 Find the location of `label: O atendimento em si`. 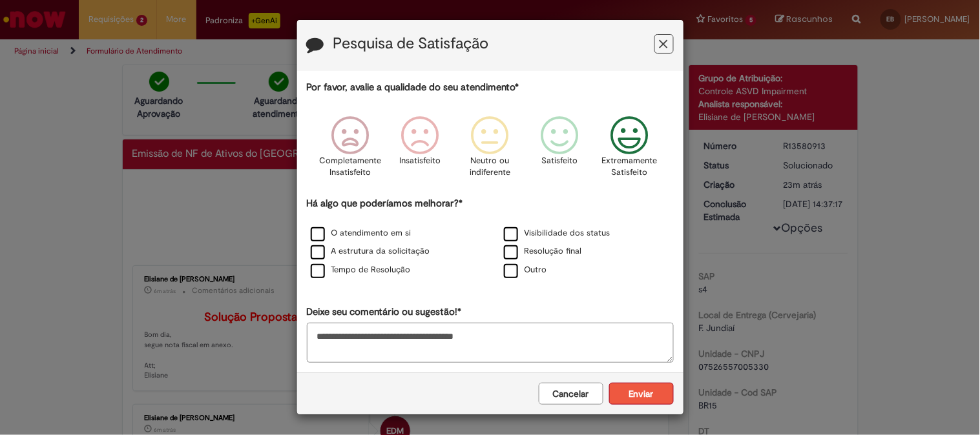

label: O atendimento em si is located at coordinates (361, 233).